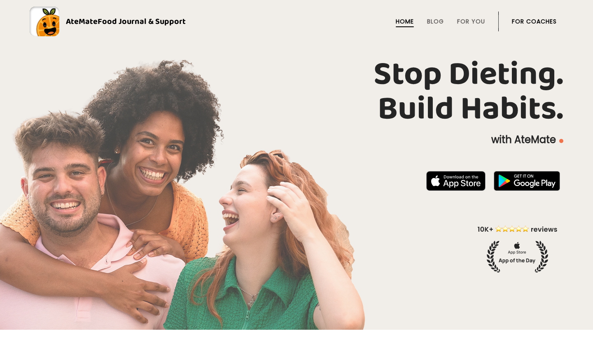  Describe the element at coordinates (456, 181) in the screenshot. I see `img: badge-download-apple.svg` at that location.